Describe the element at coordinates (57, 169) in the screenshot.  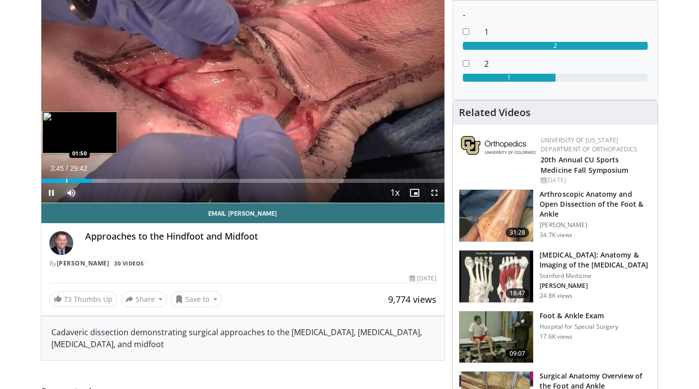
I see `span: 3:45` at that location.